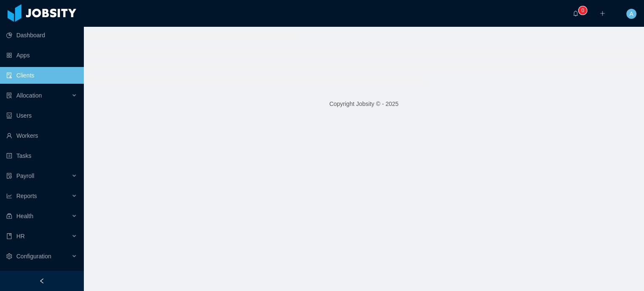 Image resolution: width=644 pixels, height=291 pixels. I want to click on i: icon: setting, so click(9, 257).